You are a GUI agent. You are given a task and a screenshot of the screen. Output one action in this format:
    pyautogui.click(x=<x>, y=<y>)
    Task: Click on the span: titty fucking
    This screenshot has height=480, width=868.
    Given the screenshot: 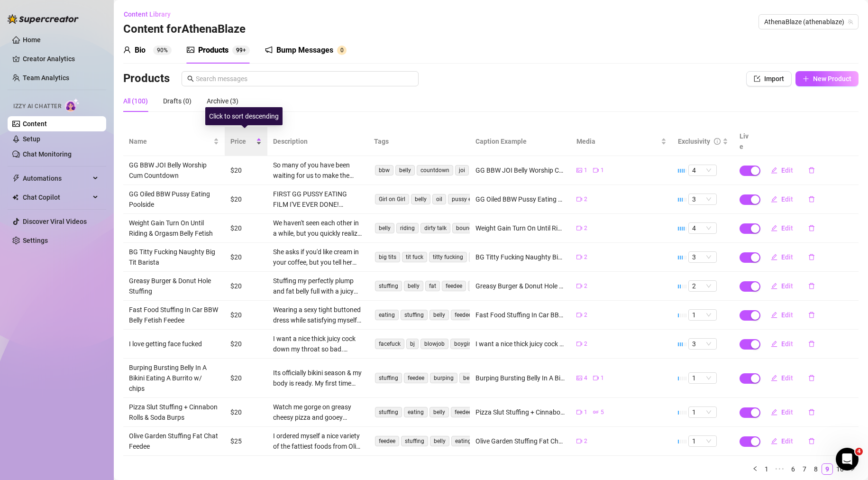 What is the action you would take?
    pyautogui.click(x=448, y=257)
    